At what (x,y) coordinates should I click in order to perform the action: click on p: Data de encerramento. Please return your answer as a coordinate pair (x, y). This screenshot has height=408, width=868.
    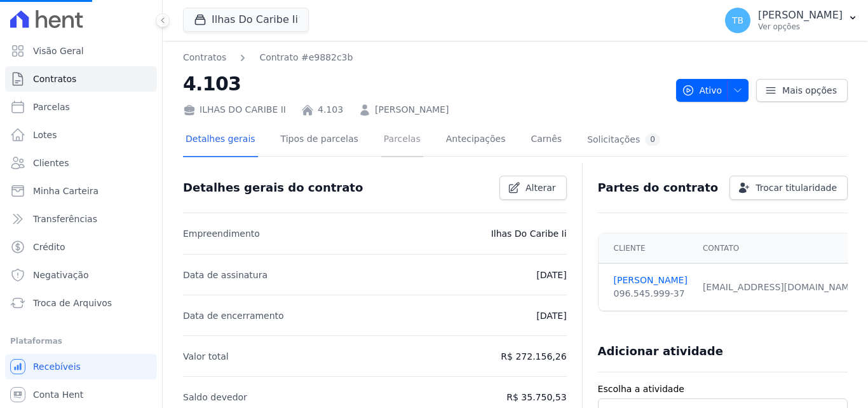
    Looking at the image, I should click on (233, 316).